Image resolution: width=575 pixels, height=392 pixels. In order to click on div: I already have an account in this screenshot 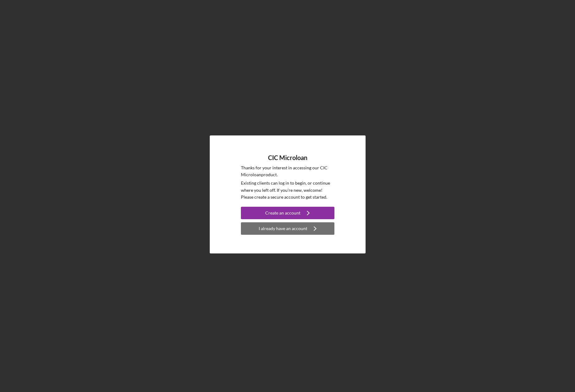, I will do `click(283, 229)`.